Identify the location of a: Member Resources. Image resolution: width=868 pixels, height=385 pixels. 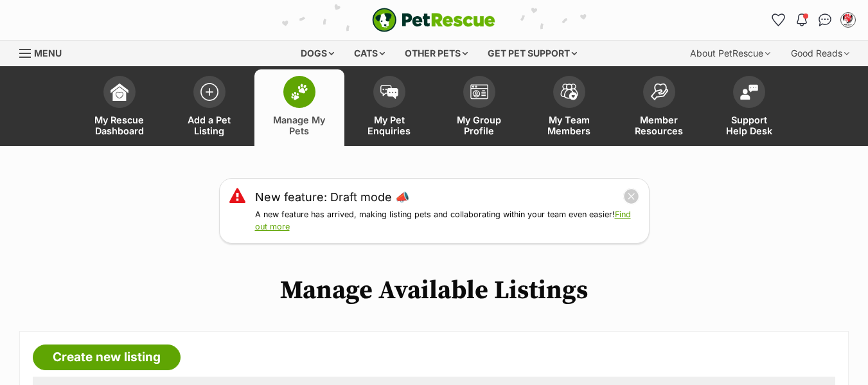
(659, 107).